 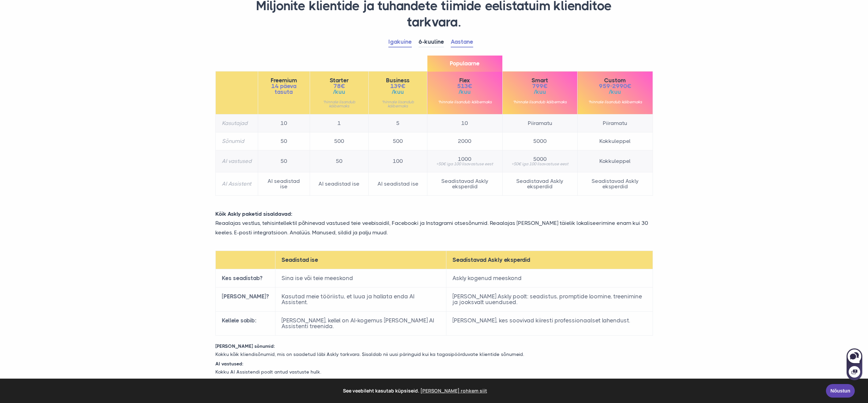 What do you see at coordinates (549, 278) in the screenshot?
I see `td: Askly kogenud meeskond` at bounding box center [549, 278].